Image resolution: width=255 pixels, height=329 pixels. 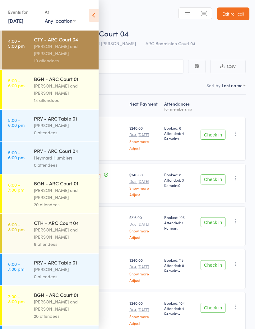 I want to click on div: $216.00, so click(x=144, y=226).